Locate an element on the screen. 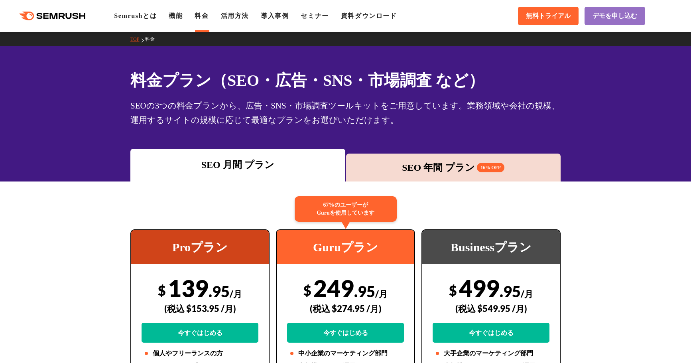 The image size is (691, 363). div: 139 is located at coordinates (200, 308).